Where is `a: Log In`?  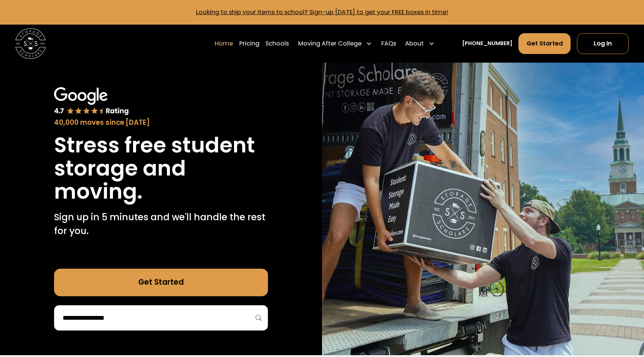
a: Log In is located at coordinates (602, 43).